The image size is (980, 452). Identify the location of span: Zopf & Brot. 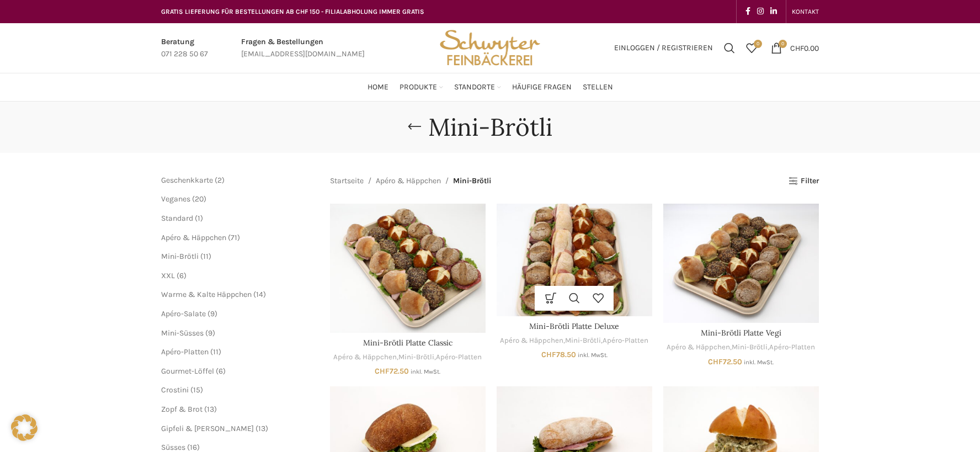
(182, 409).